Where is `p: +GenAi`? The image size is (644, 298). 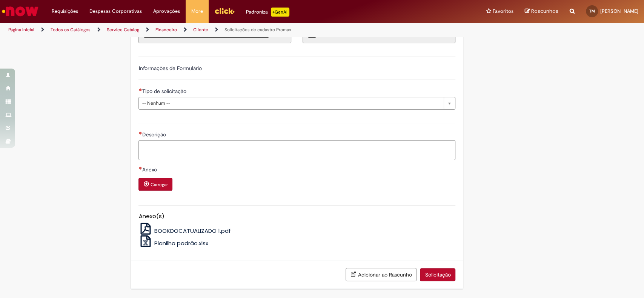 p: +GenAi is located at coordinates (280, 12).